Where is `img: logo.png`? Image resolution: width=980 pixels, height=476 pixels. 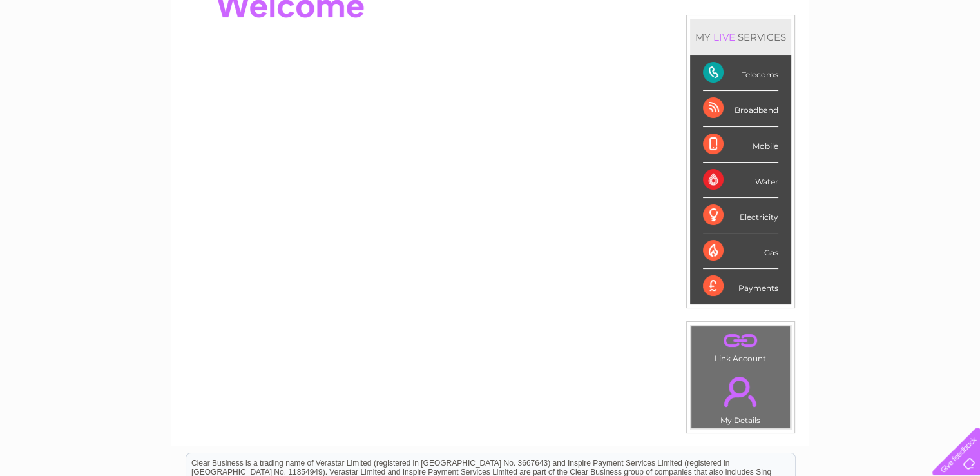 img: logo.png is located at coordinates (67, 53).